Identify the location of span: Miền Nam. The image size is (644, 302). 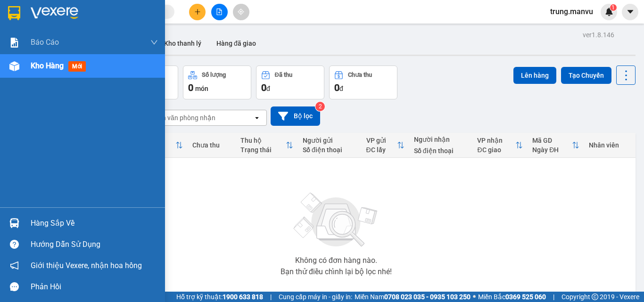
(412, 297).